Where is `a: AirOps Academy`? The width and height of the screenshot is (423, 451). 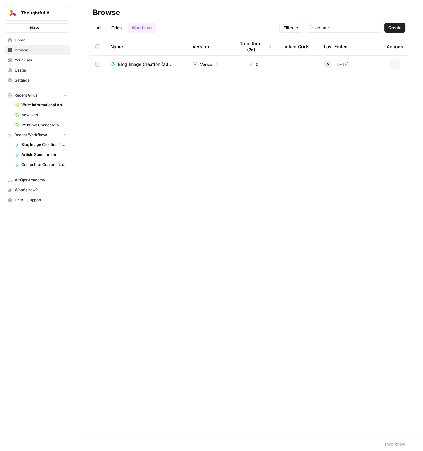 a: AirOps Academy is located at coordinates (37, 180).